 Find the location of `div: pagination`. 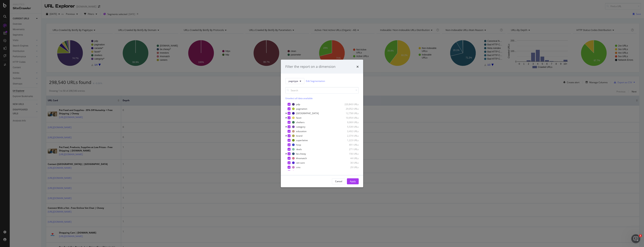

div: pagination is located at coordinates (302, 109).